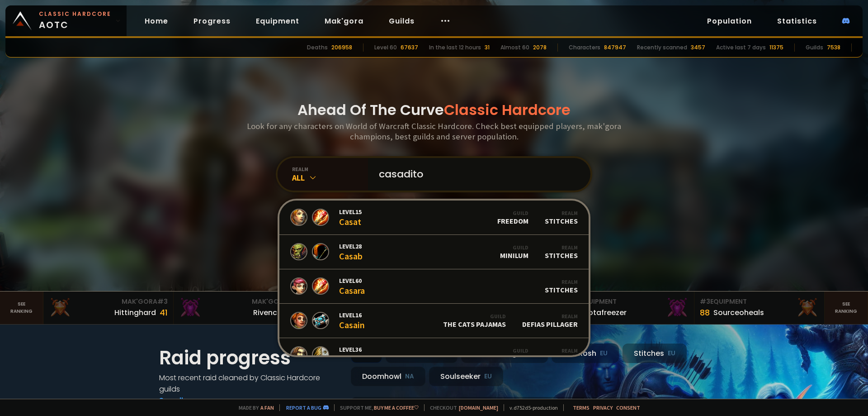  Describe the element at coordinates (550, 321) in the screenshot. I see `div: Defias Pillager` at that location.